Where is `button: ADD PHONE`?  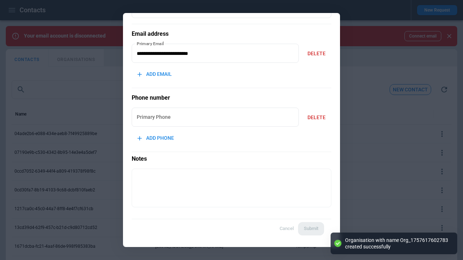 button: ADD PHONE is located at coordinates (156, 138).